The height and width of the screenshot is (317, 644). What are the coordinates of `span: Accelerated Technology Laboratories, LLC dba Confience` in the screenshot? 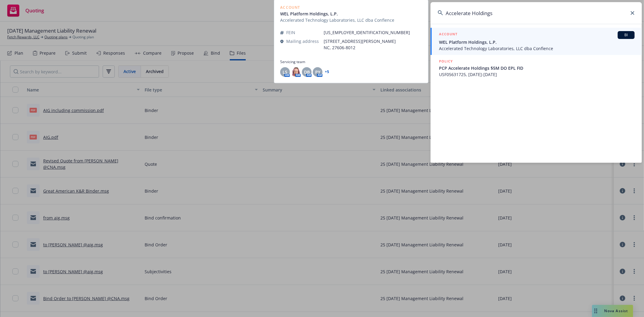 It's located at (537, 48).